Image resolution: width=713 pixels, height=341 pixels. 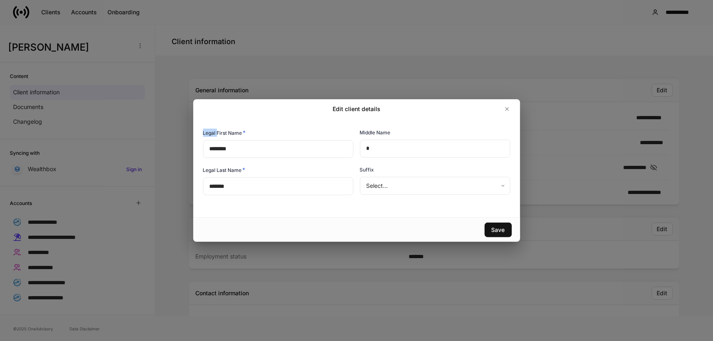 I want to click on button: Save, so click(x=498, y=230).